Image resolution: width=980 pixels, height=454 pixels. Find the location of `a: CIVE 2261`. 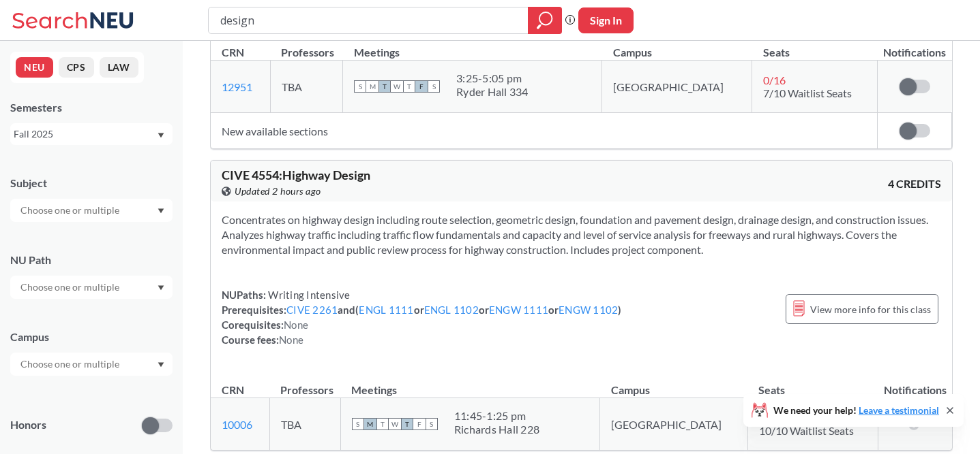

a: CIVE 2261 is located at coordinates (312, 310).